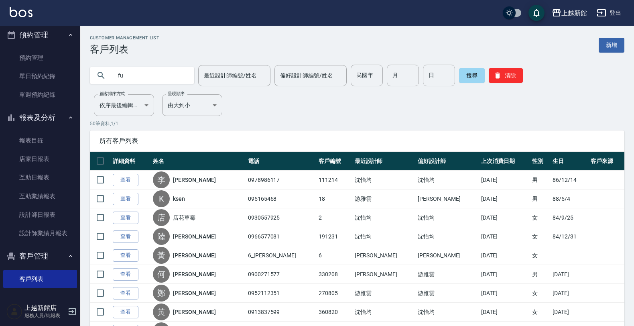 The image size is (634, 326). Describe the element at coordinates (40, 159) in the screenshot. I see `a: 店家日報表` at that location.